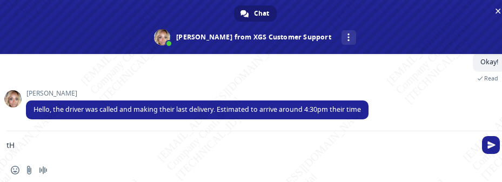  Describe the element at coordinates (43, 170) in the screenshot. I see `span: Audio message` at that location.